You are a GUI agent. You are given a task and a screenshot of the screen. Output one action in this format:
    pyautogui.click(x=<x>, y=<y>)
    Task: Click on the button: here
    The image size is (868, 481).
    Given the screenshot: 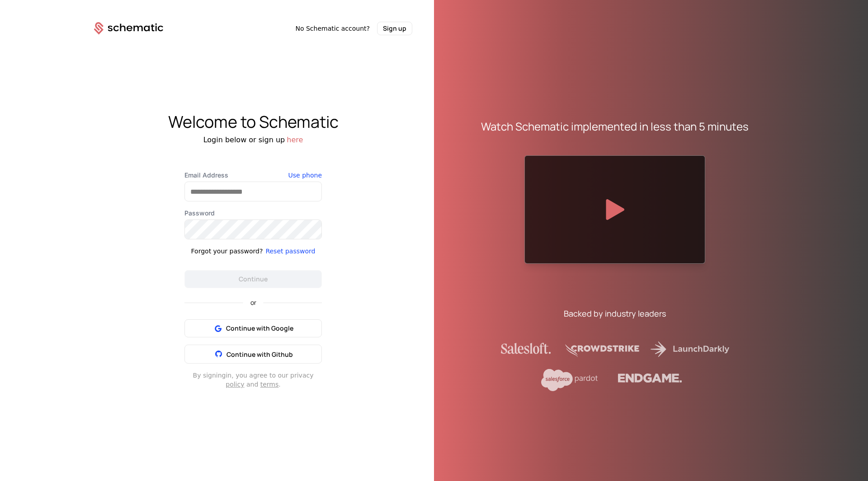 What is the action you would take?
    pyautogui.click(x=295, y=140)
    